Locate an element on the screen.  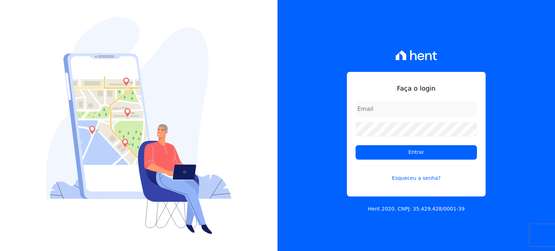
p: Hent 2020. CNPJ: 35.429.428/0001-39 is located at coordinates (416, 209).